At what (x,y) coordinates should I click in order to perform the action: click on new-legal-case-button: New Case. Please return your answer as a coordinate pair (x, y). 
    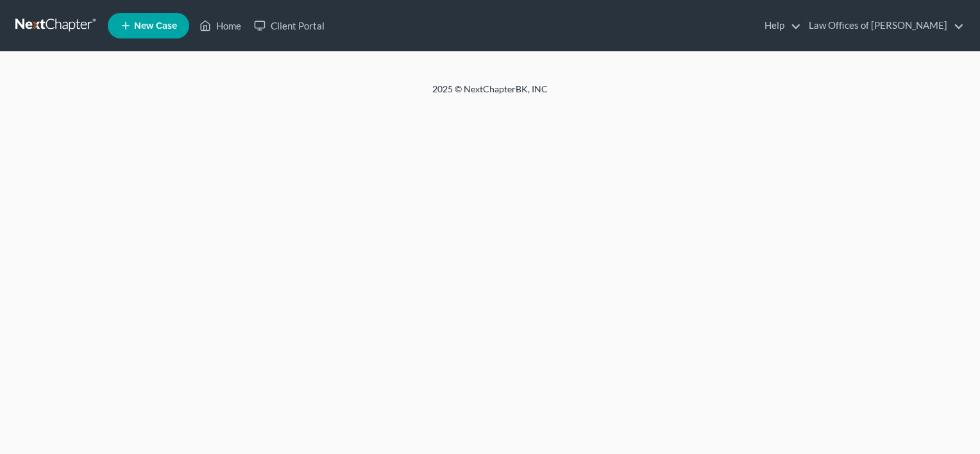
    Looking at the image, I should click on (148, 26).